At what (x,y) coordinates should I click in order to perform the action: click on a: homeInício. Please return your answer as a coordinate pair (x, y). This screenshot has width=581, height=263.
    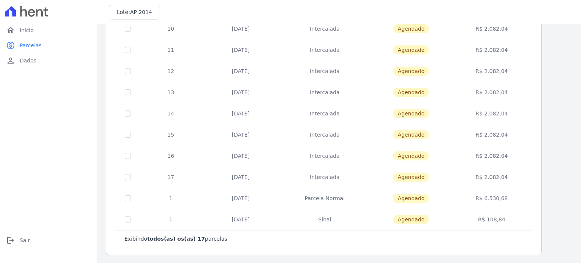
    Looking at the image, I should click on (48, 30).